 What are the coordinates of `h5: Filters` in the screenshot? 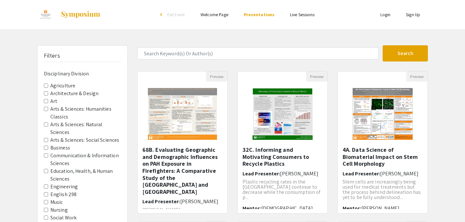 It's located at (52, 56).